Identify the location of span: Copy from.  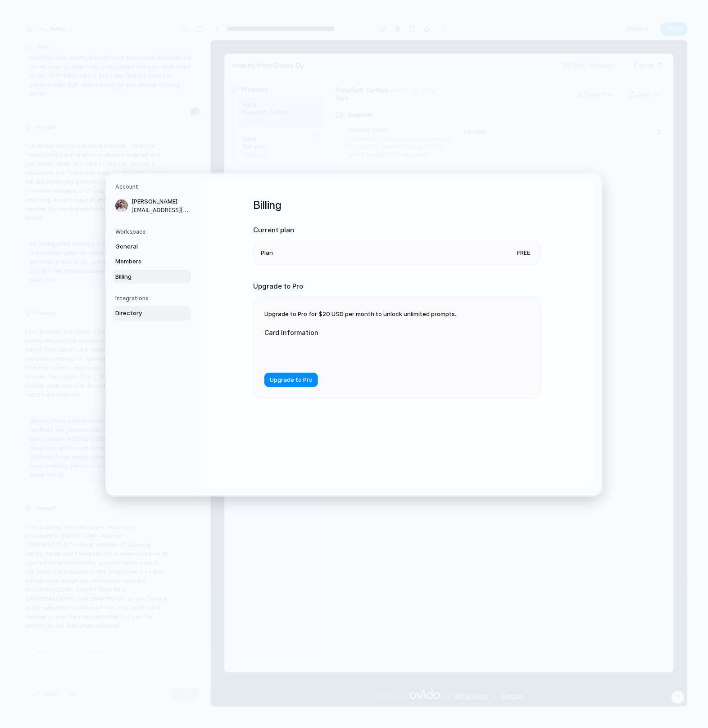
(411, 57).